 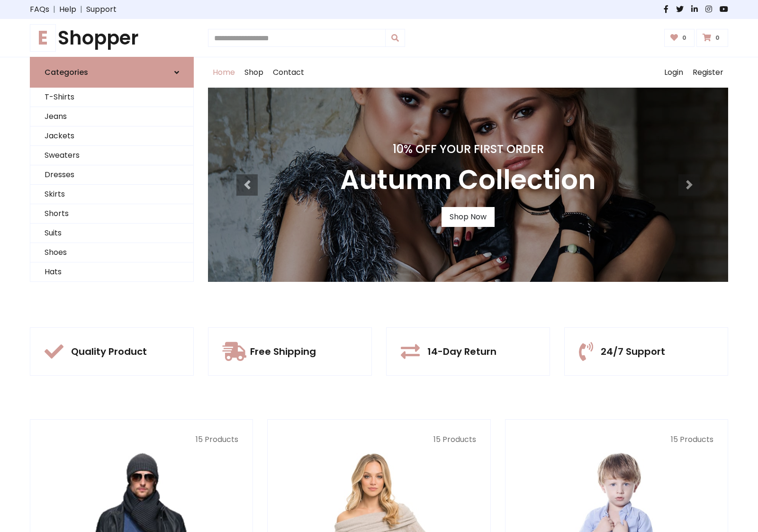 I want to click on a: Shop, so click(x=254, y=73).